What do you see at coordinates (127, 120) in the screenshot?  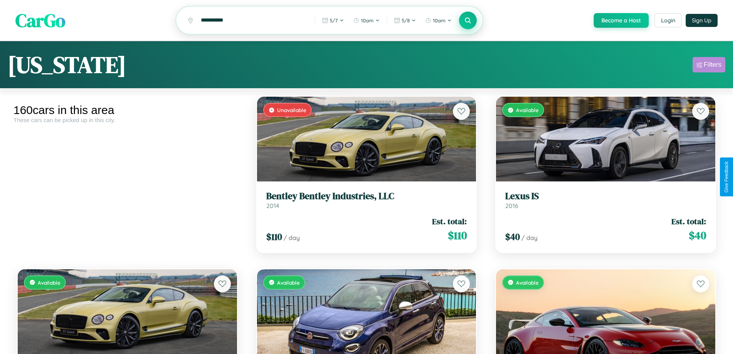 I see `div: These cars can be picked up in this city.` at bounding box center [127, 120].